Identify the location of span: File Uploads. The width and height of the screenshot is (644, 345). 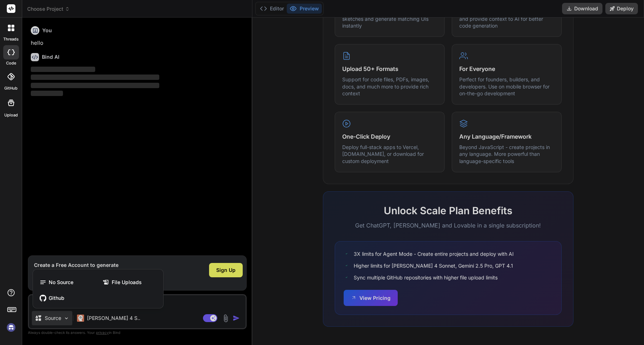
(126, 283).